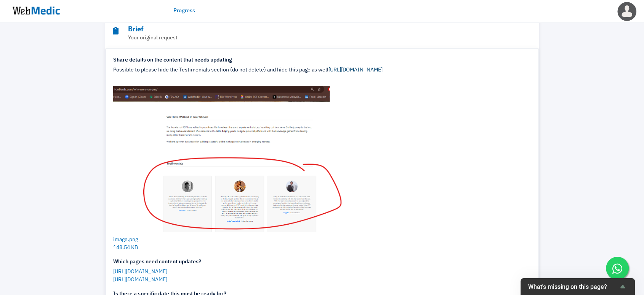 This screenshot has width=644, height=295. What do you see at coordinates (322, 204) in the screenshot?
I see `a: image.png 148.54 KB` at bounding box center [322, 204].